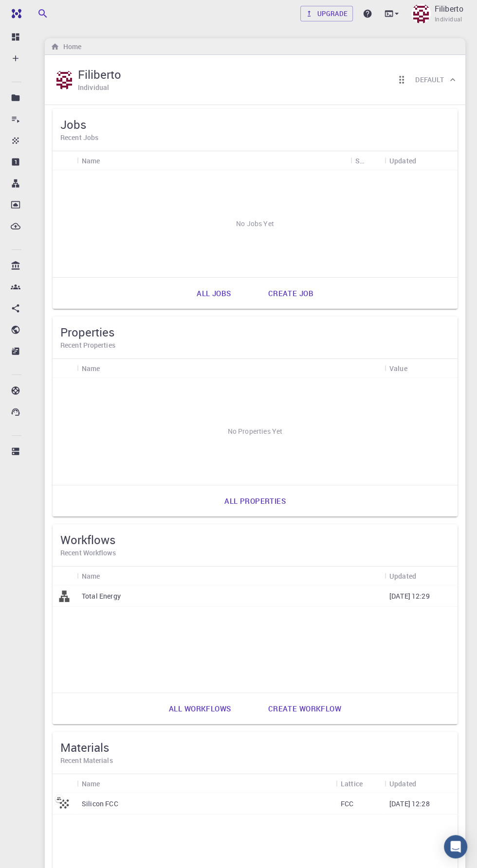 The width and height of the screenshot is (477, 868). Describe the element at coordinates (449, 9) in the screenshot. I see `p: Filiberto` at that location.